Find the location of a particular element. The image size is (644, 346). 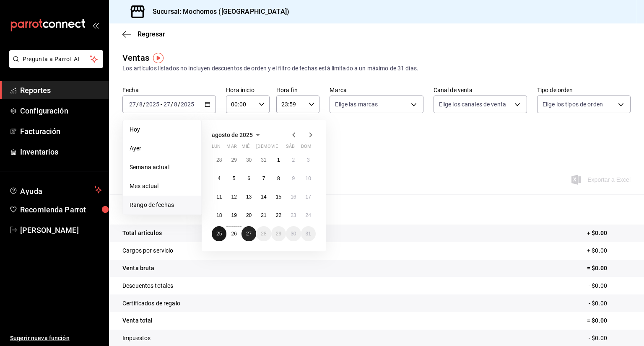

abbr: 23 de agosto de 2025 is located at coordinates (293, 215).